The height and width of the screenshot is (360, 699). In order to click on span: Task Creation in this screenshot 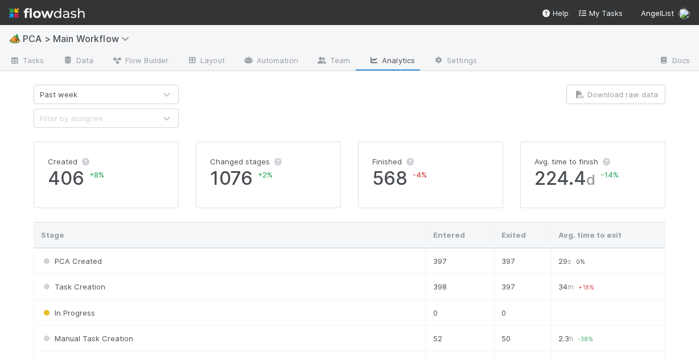, I will do `click(73, 287)`.